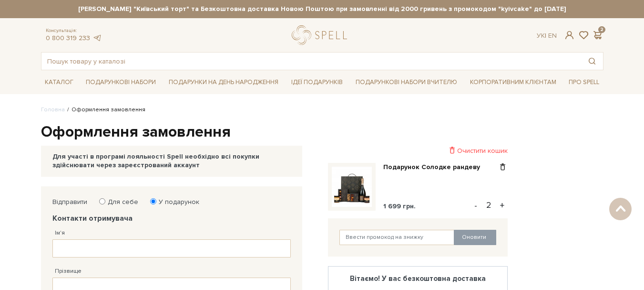 This screenshot has height=290, width=644. I want to click on a: Подарунки на День народження, so click(223, 82).